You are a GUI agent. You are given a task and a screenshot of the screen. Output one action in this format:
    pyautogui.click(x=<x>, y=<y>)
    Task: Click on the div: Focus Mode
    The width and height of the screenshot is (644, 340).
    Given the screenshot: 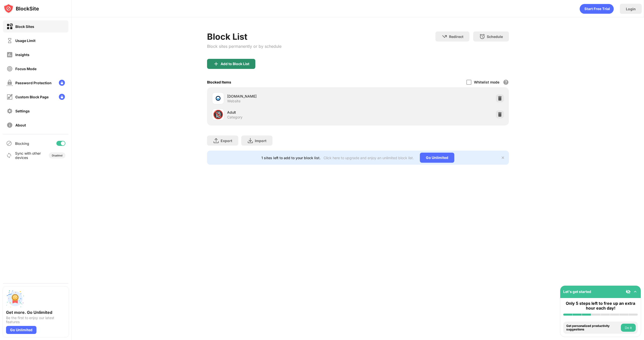 What is the action you would take?
    pyautogui.click(x=26, y=69)
    